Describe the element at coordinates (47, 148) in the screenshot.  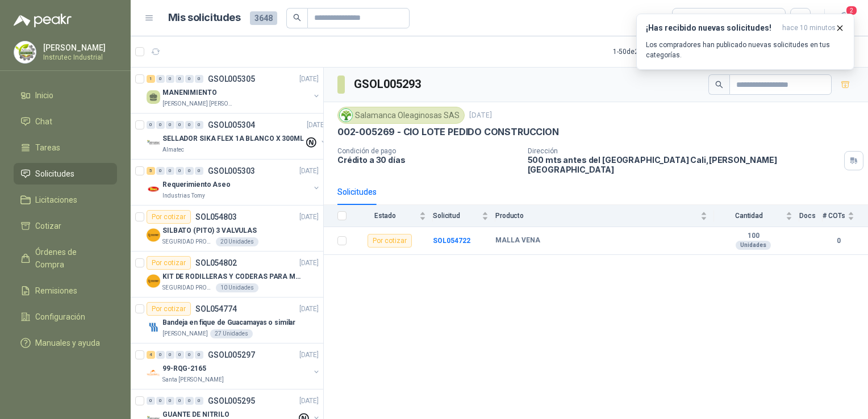
I see `span: Tareas` at that location.